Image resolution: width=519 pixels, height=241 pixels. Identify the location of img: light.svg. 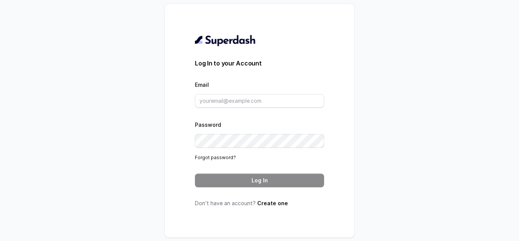
(225, 40).